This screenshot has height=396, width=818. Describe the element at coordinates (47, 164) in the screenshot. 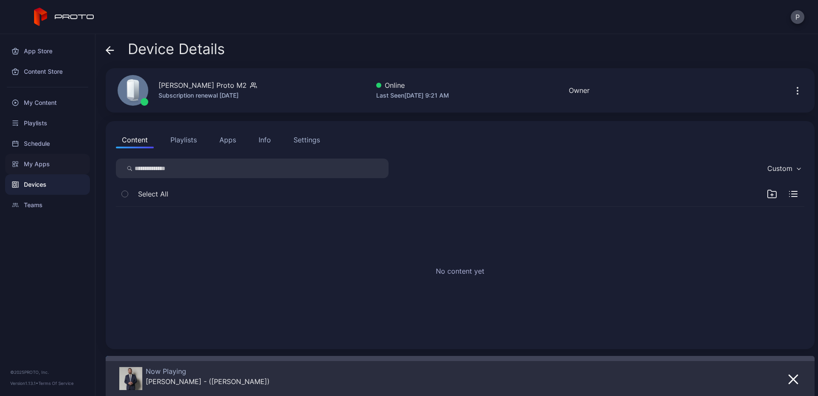

I see `a: My Apps` at that location.